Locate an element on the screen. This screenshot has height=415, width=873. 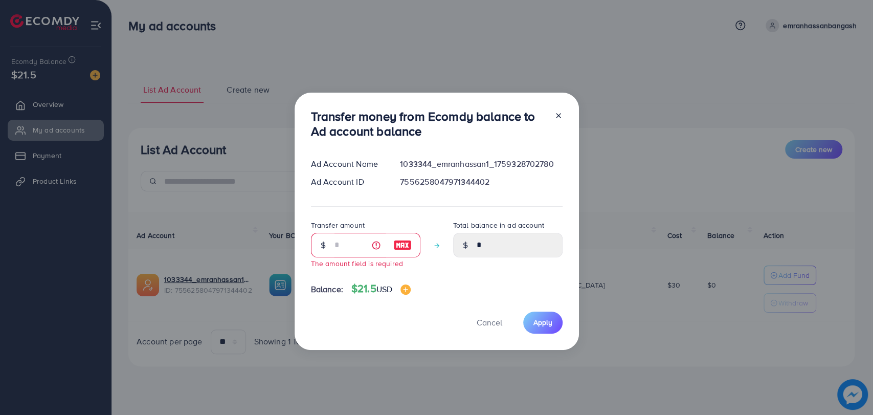
div: 7556258047971344402 is located at coordinates (481, 182).